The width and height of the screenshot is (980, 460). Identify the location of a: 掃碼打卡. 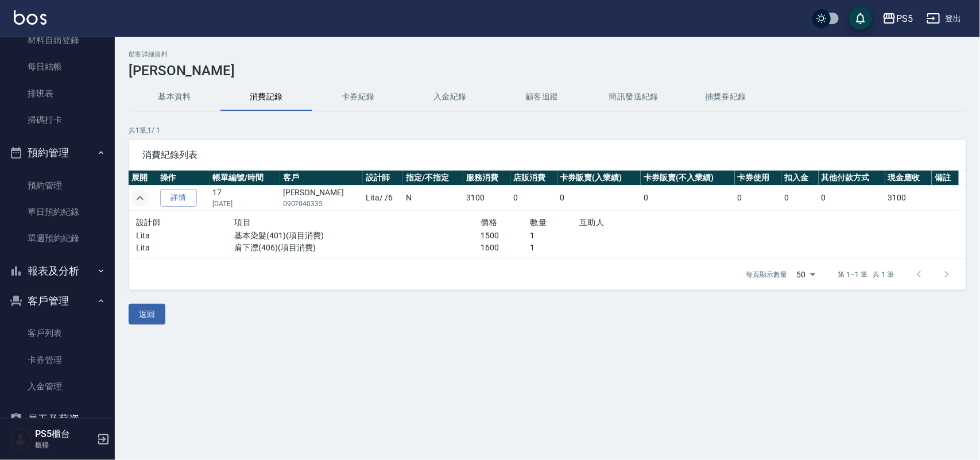
(57, 120).